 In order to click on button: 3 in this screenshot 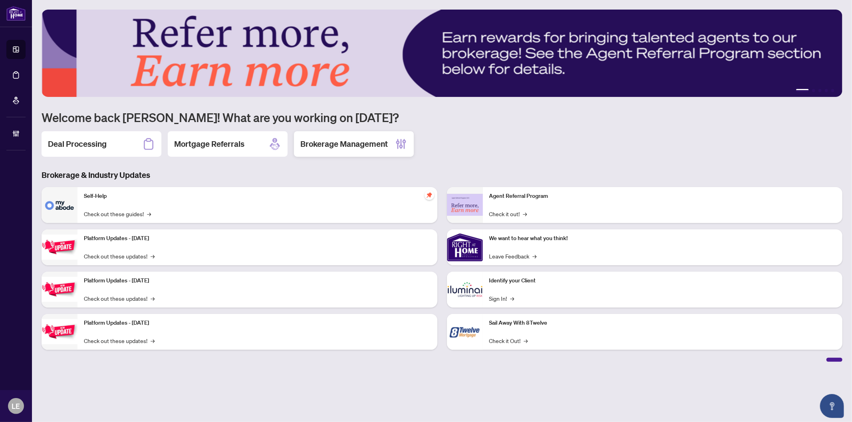, I will do `click(820, 91)`.